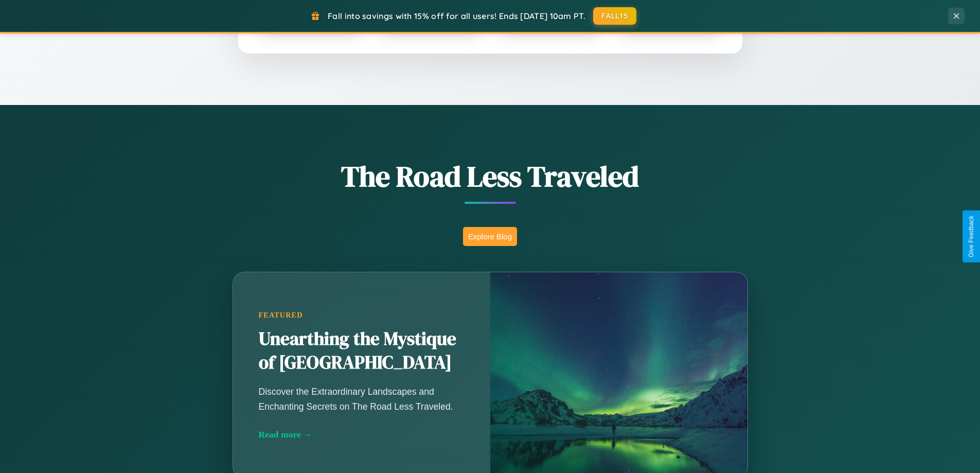  Describe the element at coordinates (614, 16) in the screenshot. I see `button: FALL15` at that location.